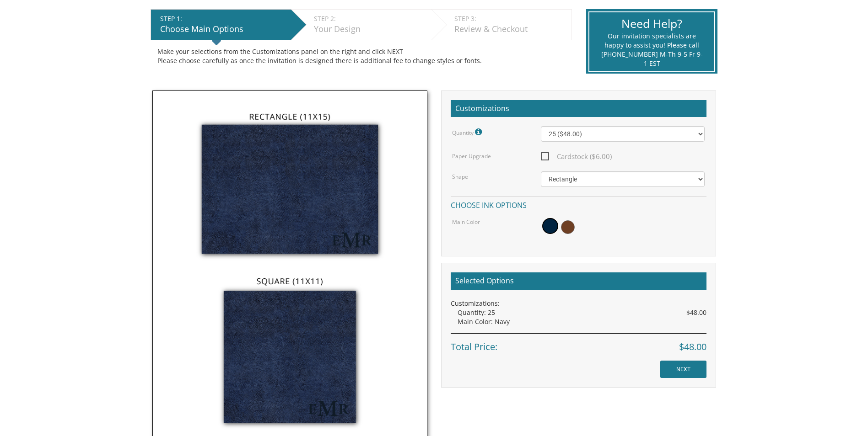  I want to click on div: STEP 1:, so click(223, 19).